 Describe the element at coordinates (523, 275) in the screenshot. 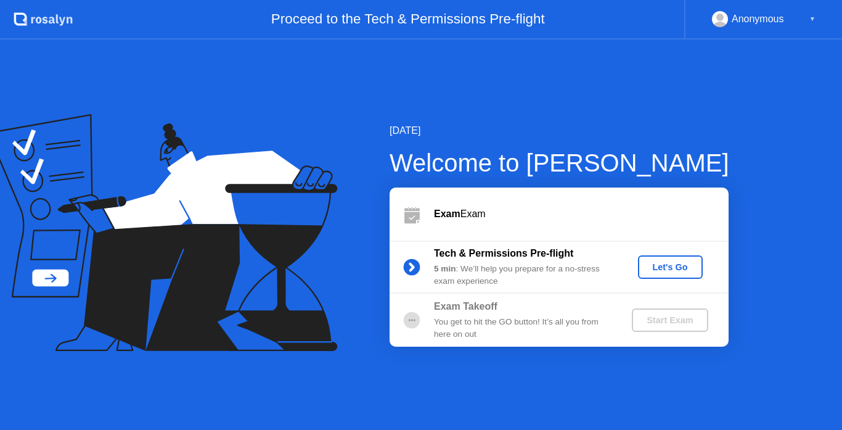

I see `div: : We’ll help you prepare for a no-stress exam experience` at that location.